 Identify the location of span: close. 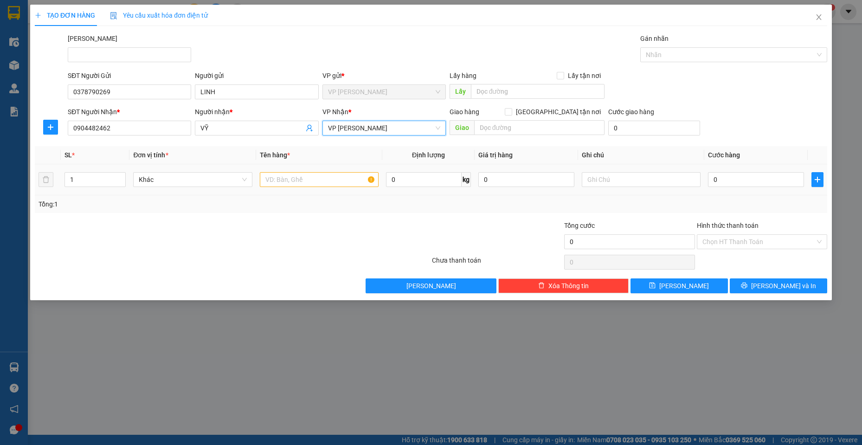
(819, 17).